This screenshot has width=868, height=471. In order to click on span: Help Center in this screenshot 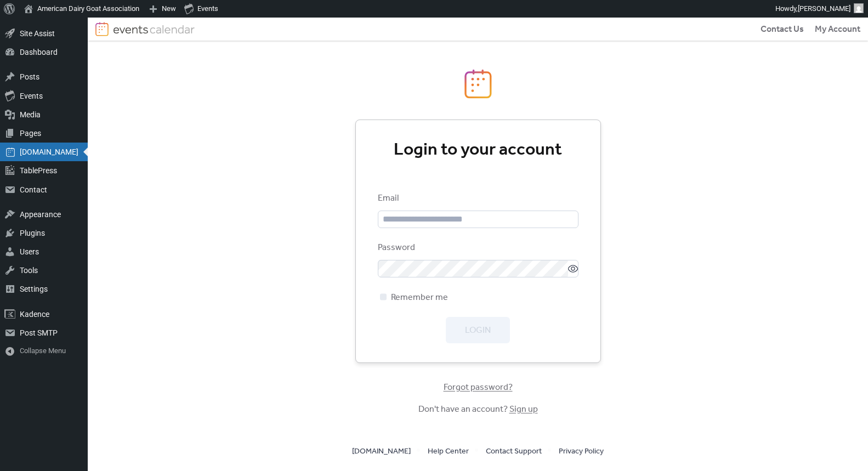, I will do `click(448, 451)`.